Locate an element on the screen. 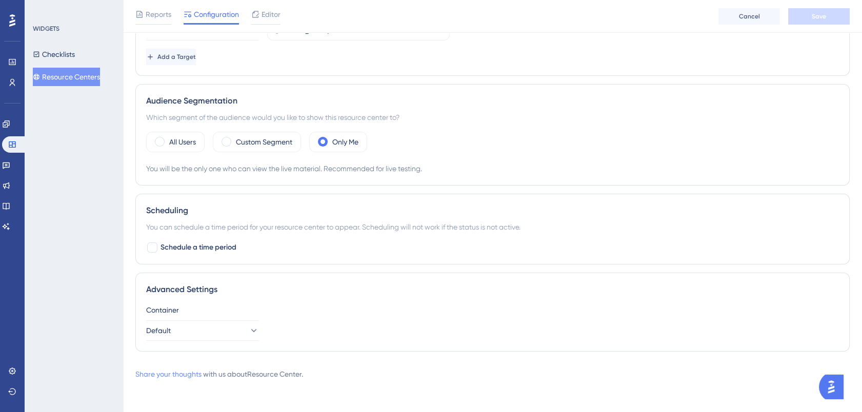 Image resolution: width=862 pixels, height=412 pixels. span: Add a Target is located at coordinates (176, 57).